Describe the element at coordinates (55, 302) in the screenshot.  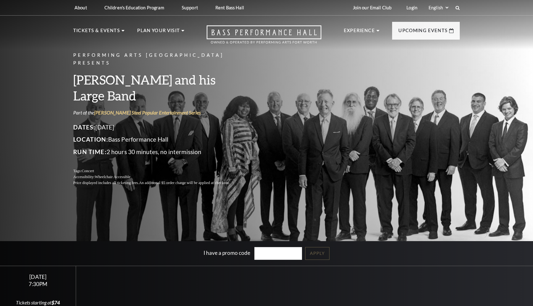
I see `span: $74` at that location.